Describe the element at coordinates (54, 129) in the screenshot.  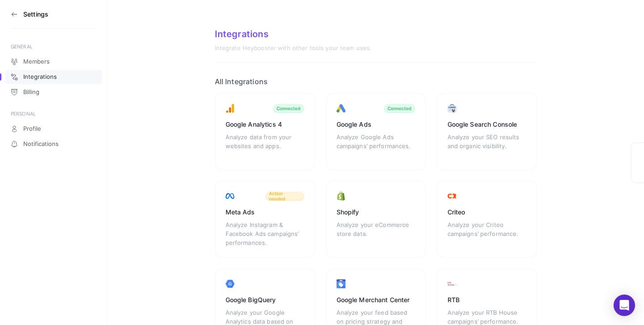
I see `a: Profile` at that location.